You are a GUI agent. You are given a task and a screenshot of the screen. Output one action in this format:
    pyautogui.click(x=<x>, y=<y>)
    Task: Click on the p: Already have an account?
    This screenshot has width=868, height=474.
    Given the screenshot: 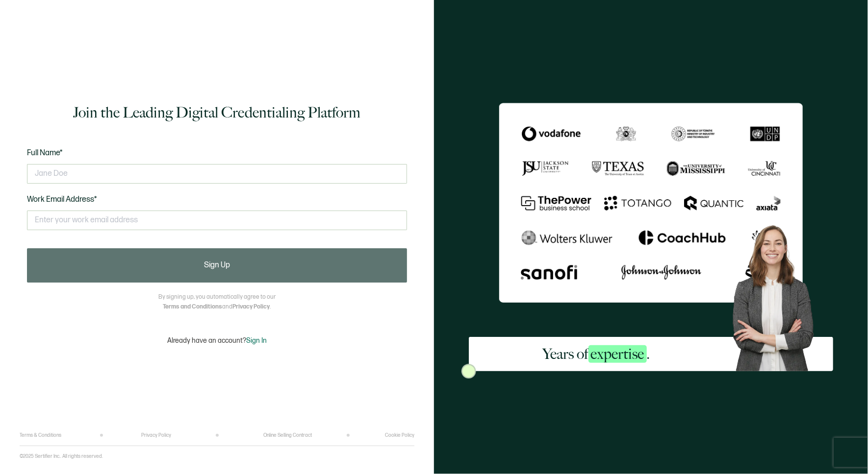 What is the action you would take?
    pyautogui.click(x=217, y=340)
    